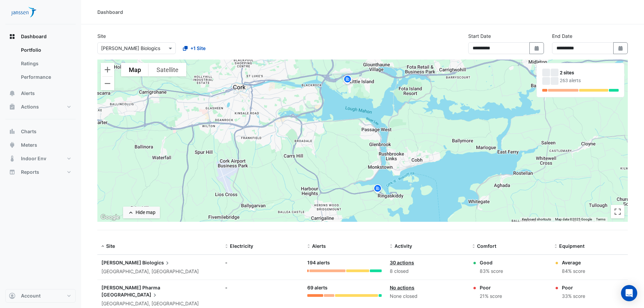 The image size is (644, 308). What do you see at coordinates (573, 220) in the screenshot?
I see `span: Map data ©2025 Google` at bounding box center [573, 220].